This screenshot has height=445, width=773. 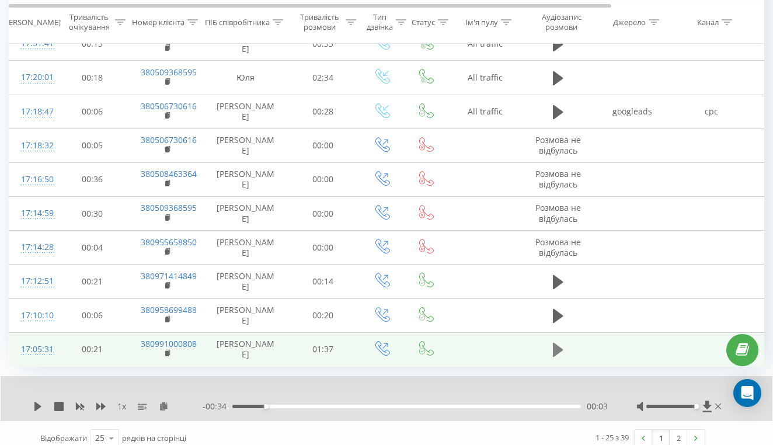 What do you see at coordinates (92, 145) in the screenshot?
I see `td: 00:05` at bounding box center [92, 145].